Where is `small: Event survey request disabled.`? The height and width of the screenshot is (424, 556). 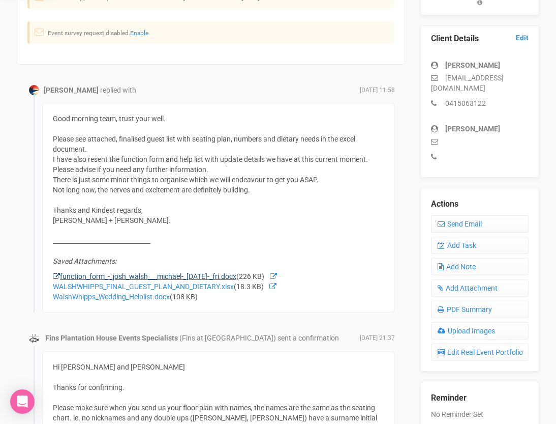 small: Event survey request disabled. is located at coordinates (98, 33).